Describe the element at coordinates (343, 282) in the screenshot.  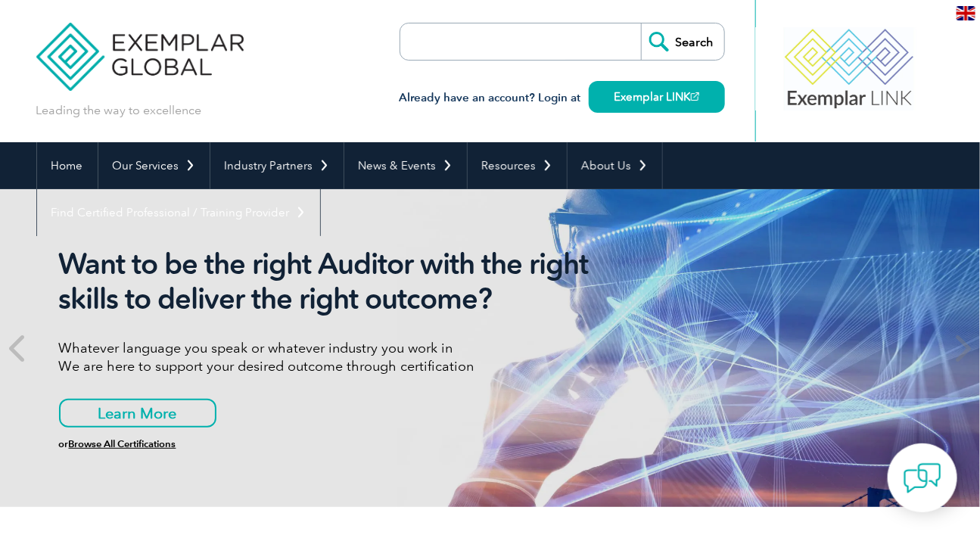
I see `h2: Want to be the right Auditor with the right skills to deliver the right outcome?` at that location.